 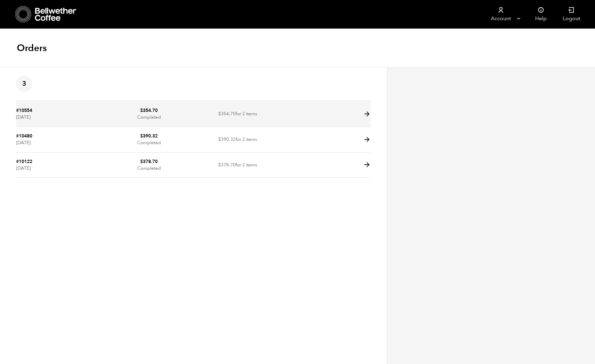 I want to click on a: #10554, so click(x=24, y=110).